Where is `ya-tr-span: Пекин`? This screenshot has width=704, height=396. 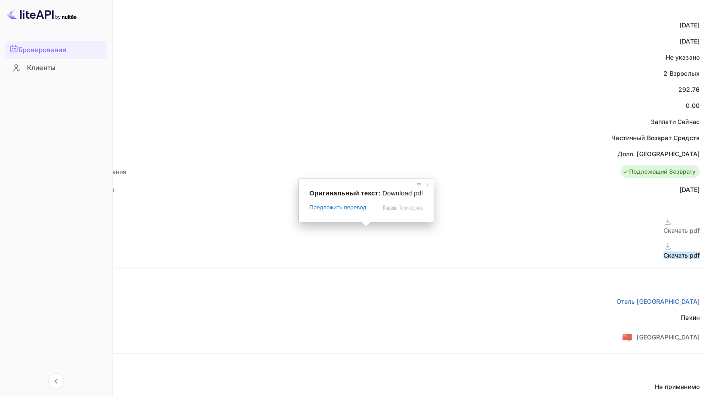
ya-tr-span: Пекин is located at coordinates (690, 317).